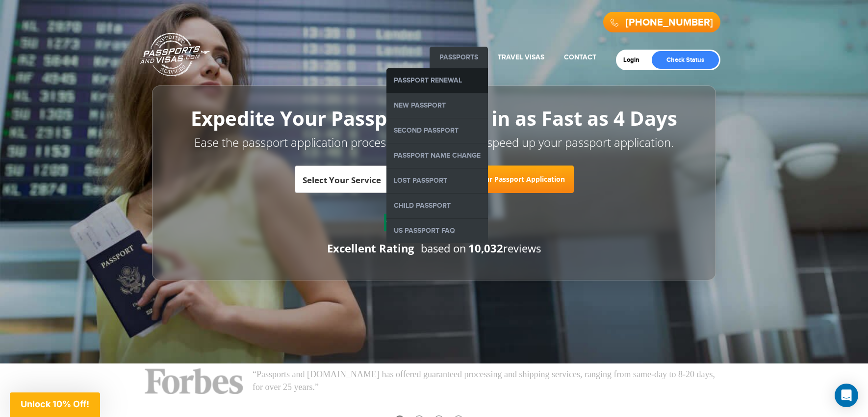  What do you see at coordinates (436, 105) in the screenshot?
I see `a: New Passport` at bounding box center [436, 105].